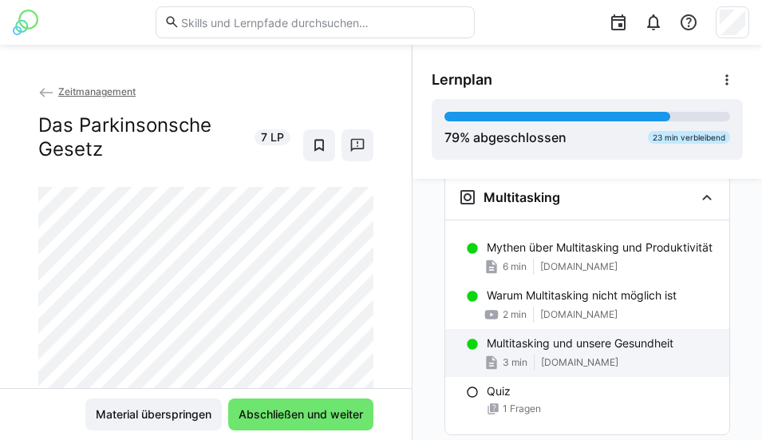  Describe the element at coordinates (580, 343) in the screenshot. I see `p: Multitasking und unsere Gesundheit` at that location.